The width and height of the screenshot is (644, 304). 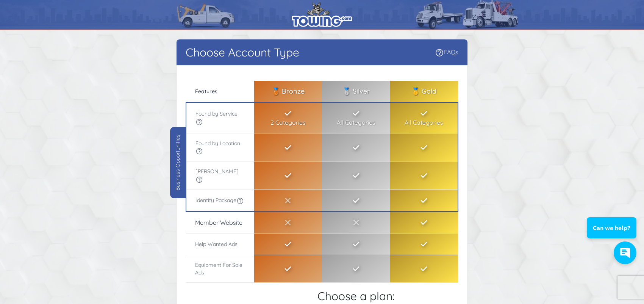 I want to click on th: 🥉 Bronze, so click(x=288, y=91).